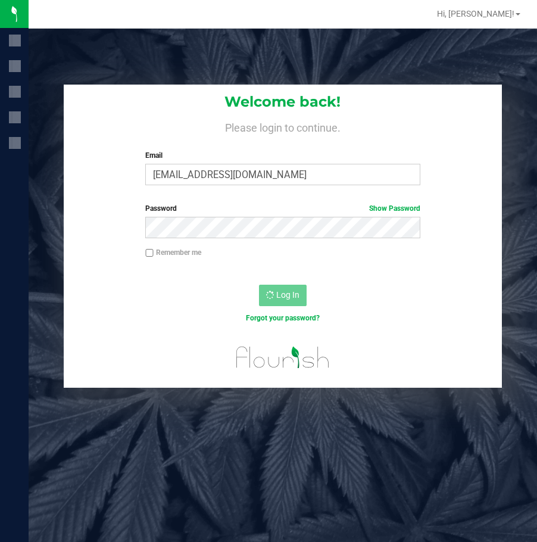 This screenshot has width=537, height=542. I want to click on a: Forgot your password?, so click(283, 318).